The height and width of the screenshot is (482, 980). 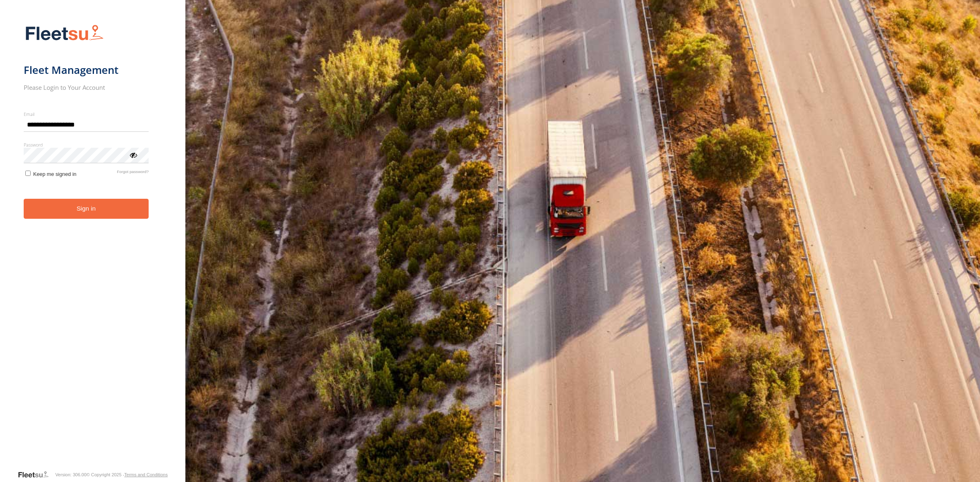 What do you see at coordinates (54, 174) in the screenshot?
I see `span: Keep me signed in` at bounding box center [54, 174].